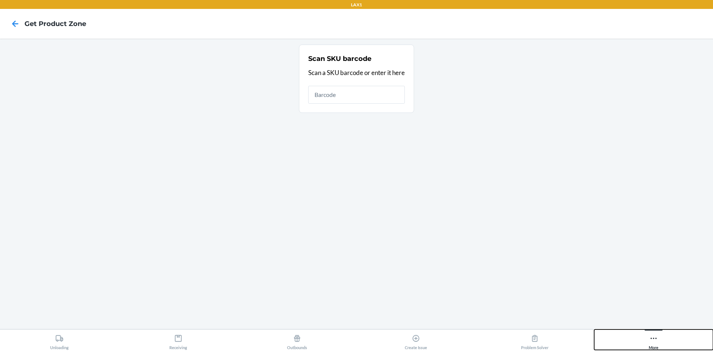 The width and height of the screenshot is (713, 351). What do you see at coordinates (416, 341) in the screenshot?
I see `div: Create Issue` at bounding box center [416, 341].